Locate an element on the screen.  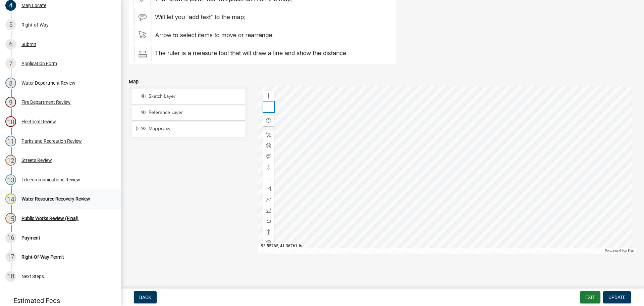
li: Reference Layer is located at coordinates (189, 113).